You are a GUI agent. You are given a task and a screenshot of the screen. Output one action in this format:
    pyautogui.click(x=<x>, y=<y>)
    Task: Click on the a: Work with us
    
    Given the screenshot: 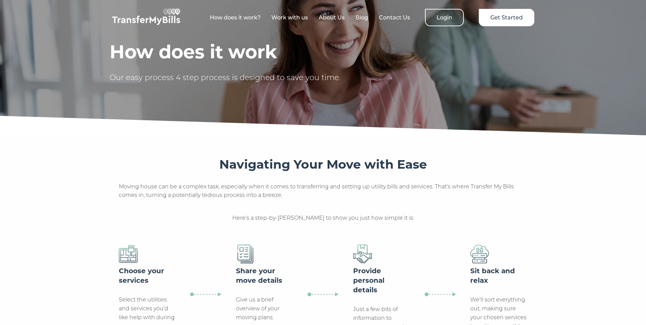 What is the action you would take?
    pyautogui.click(x=289, y=17)
    